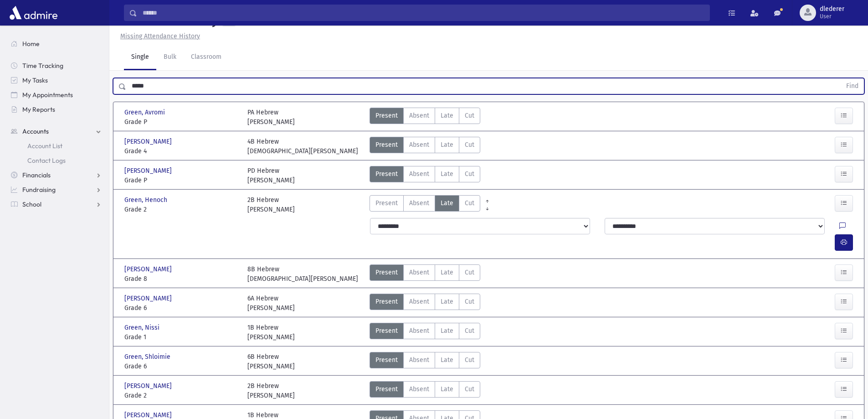 This screenshot has width=868, height=419. Describe the element at coordinates (852, 86) in the screenshot. I see `button: Find` at that location.